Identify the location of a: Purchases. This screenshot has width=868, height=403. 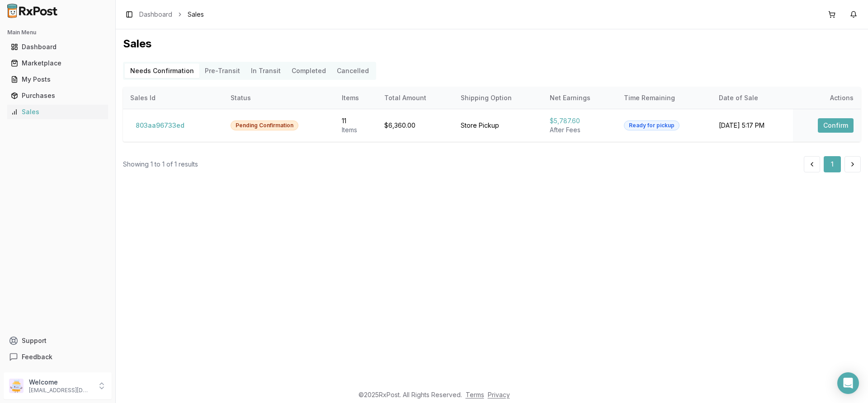
(57, 95).